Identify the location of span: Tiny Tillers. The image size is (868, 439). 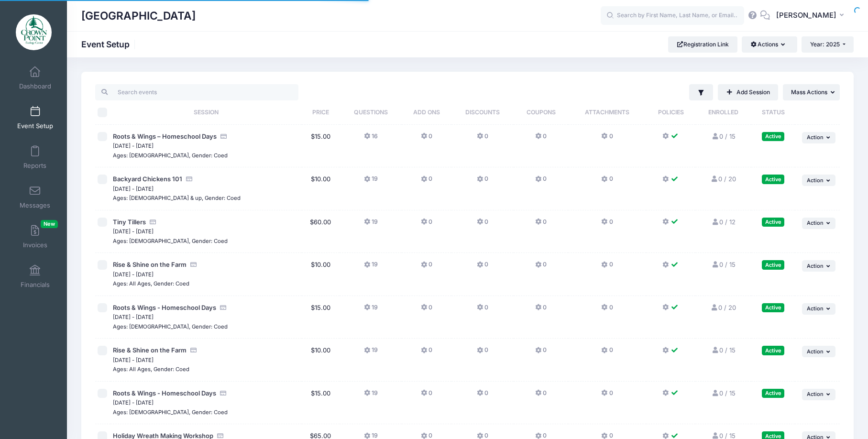
(129, 222).